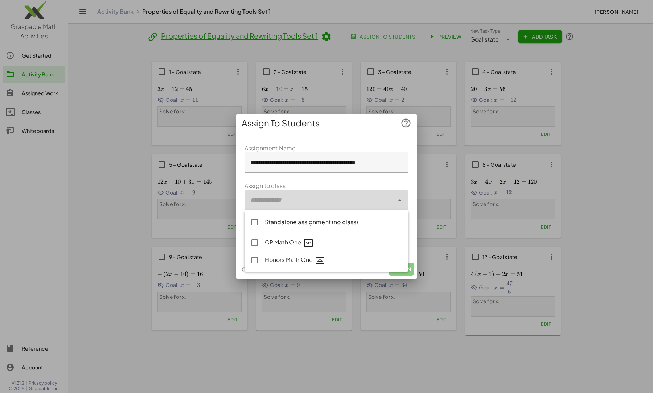 The height and width of the screenshot is (393, 653). I want to click on div: Standalone assignment (no class), so click(334, 222).